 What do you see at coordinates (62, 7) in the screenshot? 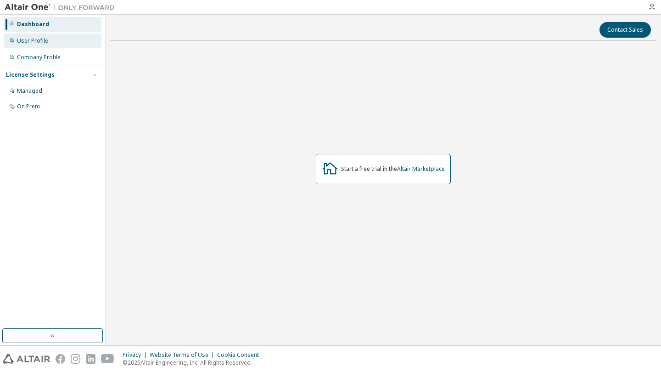
I see `img: Altair One` at bounding box center [62, 7].